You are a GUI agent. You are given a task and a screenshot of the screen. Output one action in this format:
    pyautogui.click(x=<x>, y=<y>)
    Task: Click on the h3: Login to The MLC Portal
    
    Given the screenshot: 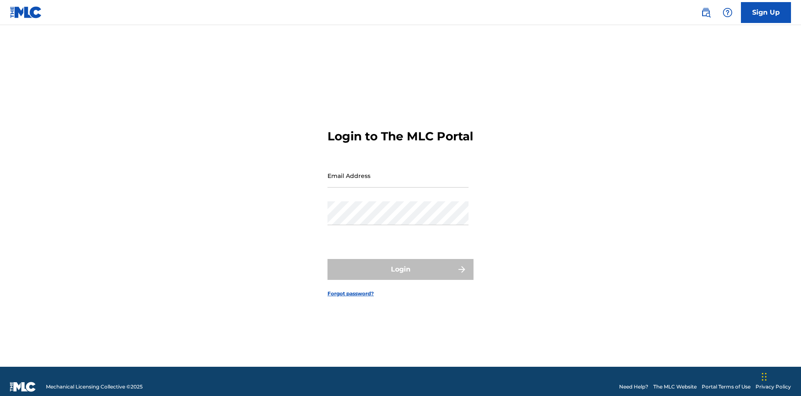 What is the action you would take?
    pyautogui.click(x=400, y=136)
    